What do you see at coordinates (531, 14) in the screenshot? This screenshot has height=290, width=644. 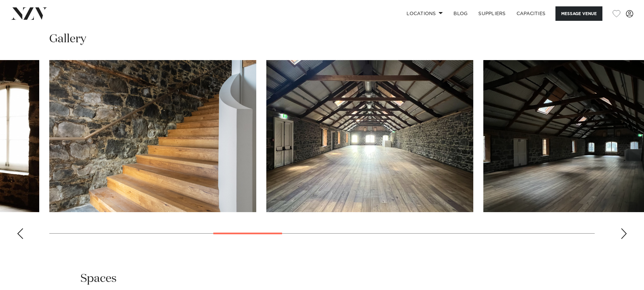 I see `a: Capacities` at bounding box center [531, 14].